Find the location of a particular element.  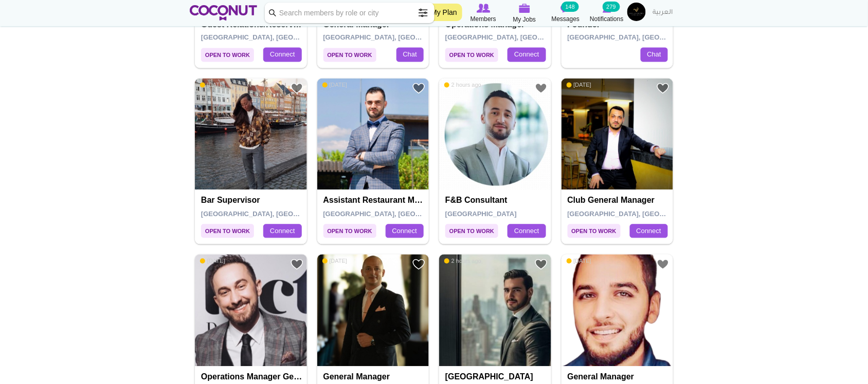

img: My Jobs is located at coordinates (524, 9).